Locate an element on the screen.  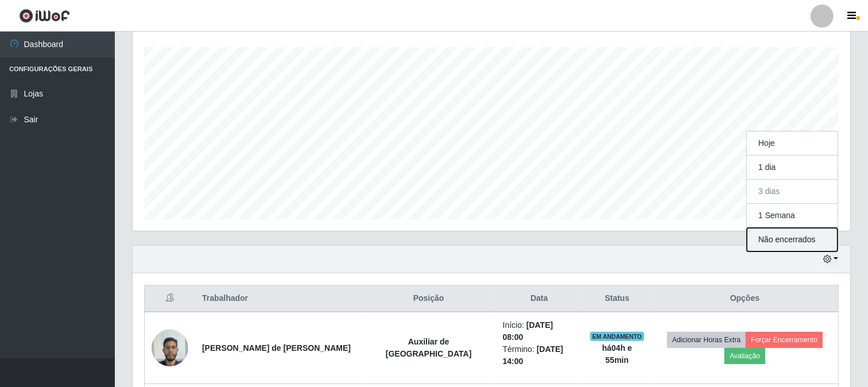
th: Posição is located at coordinates (429, 299).